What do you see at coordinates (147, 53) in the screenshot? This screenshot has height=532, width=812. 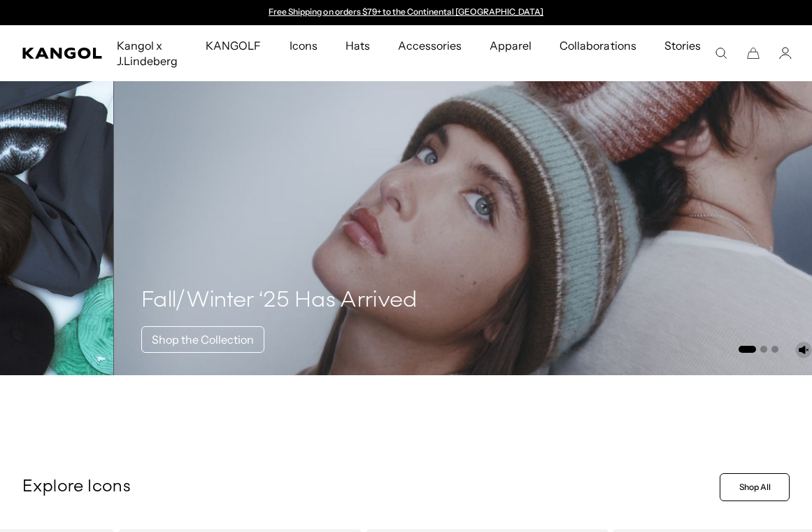 I see `a: Kangol x J.Lindeberg` at bounding box center [147, 53].